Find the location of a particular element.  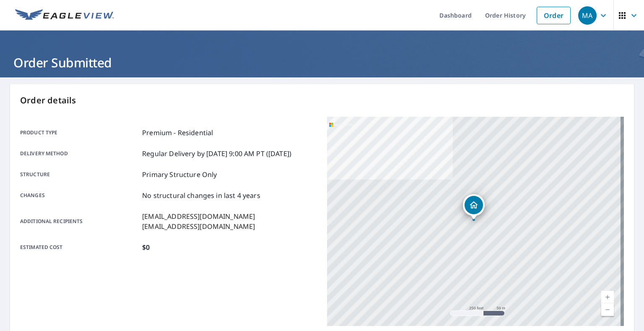

p: Additional recipients is located at coordinates (79, 221).